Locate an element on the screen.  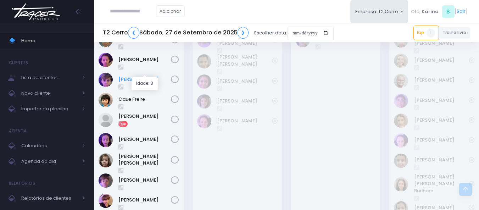
img: Helena Fadul is located at coordinates (401, 140).